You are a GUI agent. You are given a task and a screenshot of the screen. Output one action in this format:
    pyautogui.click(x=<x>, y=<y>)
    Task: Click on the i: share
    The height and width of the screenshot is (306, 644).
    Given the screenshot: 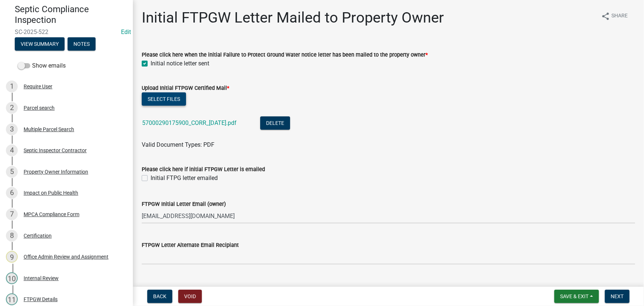 What is the action you would take?
    pyautogui.click(x=606, y=16)
    